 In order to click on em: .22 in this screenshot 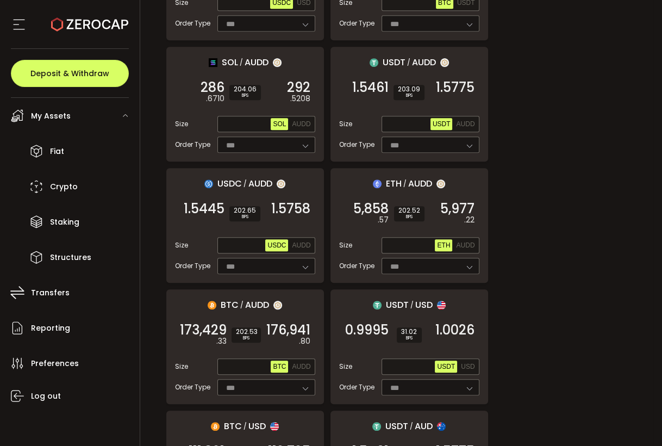, I will do `click(469, 220)`.